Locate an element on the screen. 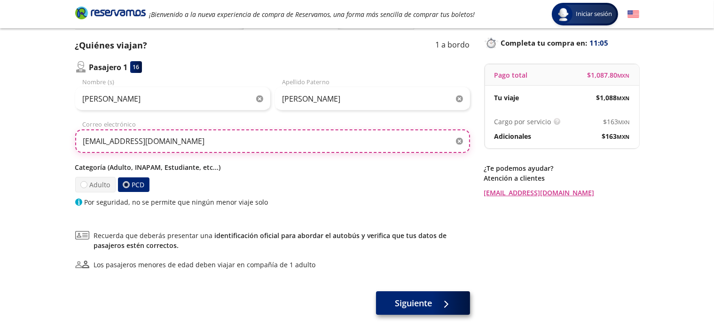 This screenshot has height=327, width=714. p: Completa tu compra en : is located at coordinates (562, 43).